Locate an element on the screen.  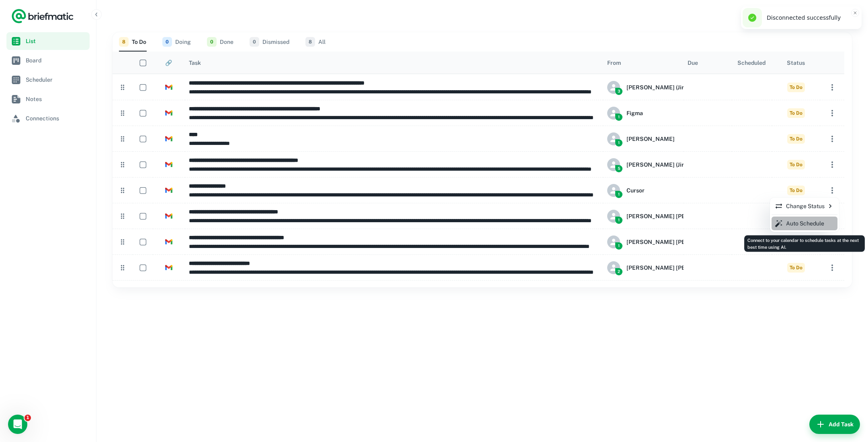
p: Auto Schedule is located at coordinates (805, 223).